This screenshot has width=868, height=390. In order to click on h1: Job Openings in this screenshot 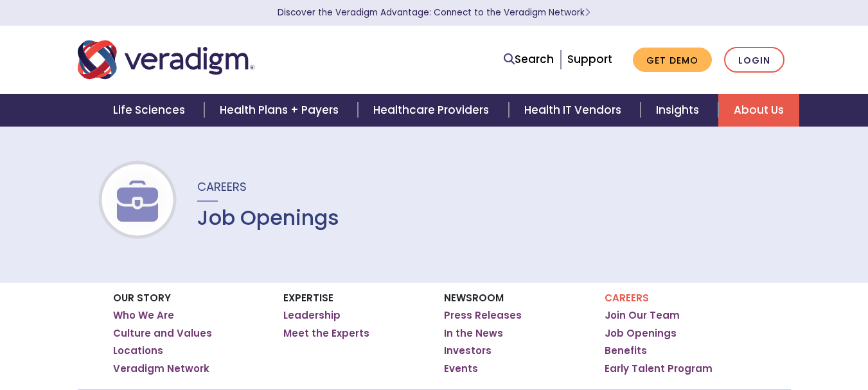, I will do `click(268, 218)`.